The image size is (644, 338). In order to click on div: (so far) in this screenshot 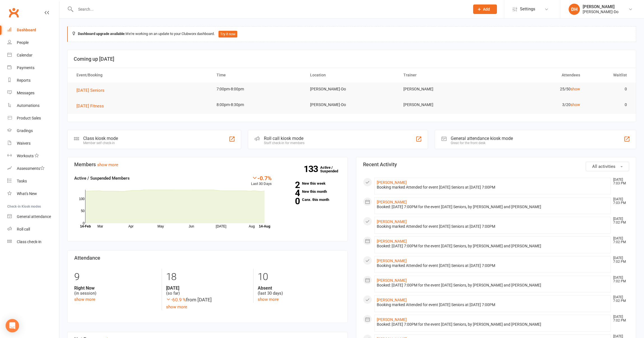, I will do `click(208, 291)`.